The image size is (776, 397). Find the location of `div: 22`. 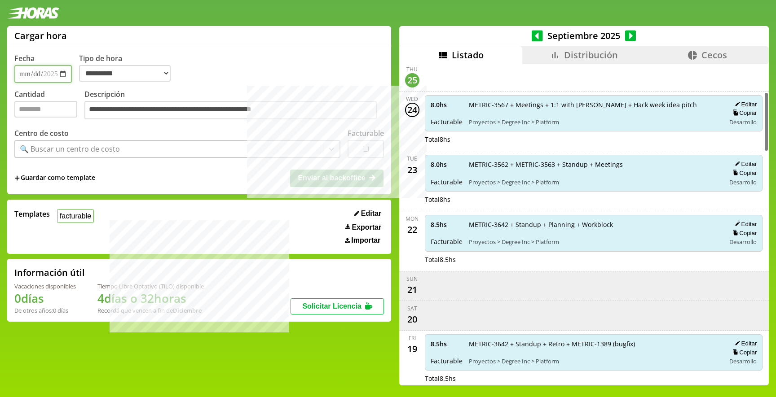

div: 22 is located at coordinates (412, 230).